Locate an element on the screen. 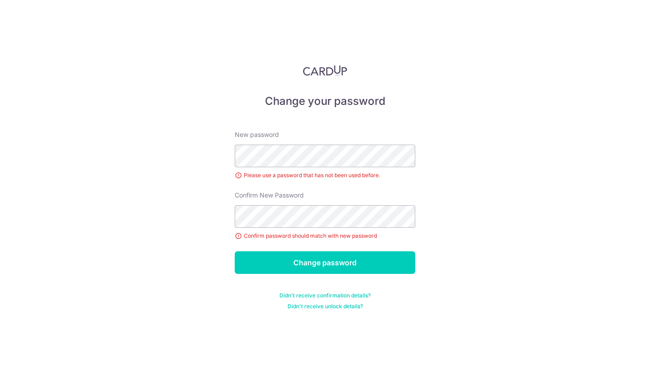 This screenshot has width=650, height=367. h5: Change your password is located at coordinates (325, 101).